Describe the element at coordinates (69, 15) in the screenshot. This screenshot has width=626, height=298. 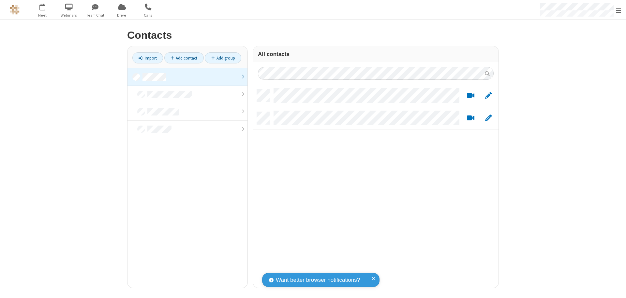
I see `span: Webinars` at that location.